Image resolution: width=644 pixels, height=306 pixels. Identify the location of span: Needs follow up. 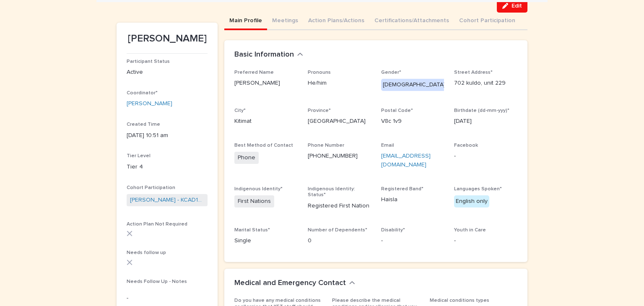
(146, 253).